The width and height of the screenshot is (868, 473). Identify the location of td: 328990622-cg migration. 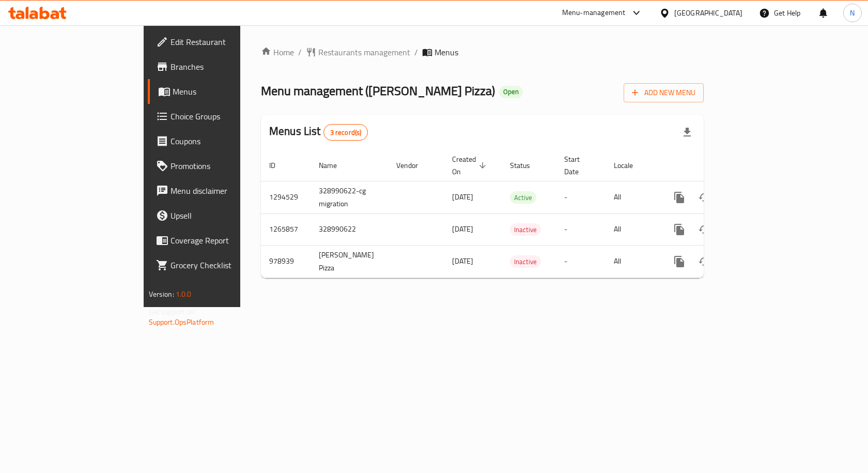
(349, 197).